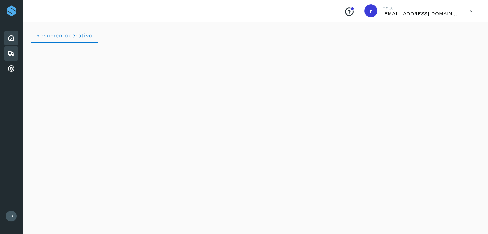 Image resolution: width=488 pixels, height=234 pixels. I want to click on p: romanreyes@tumsa.com.mx, so click(421, 13).